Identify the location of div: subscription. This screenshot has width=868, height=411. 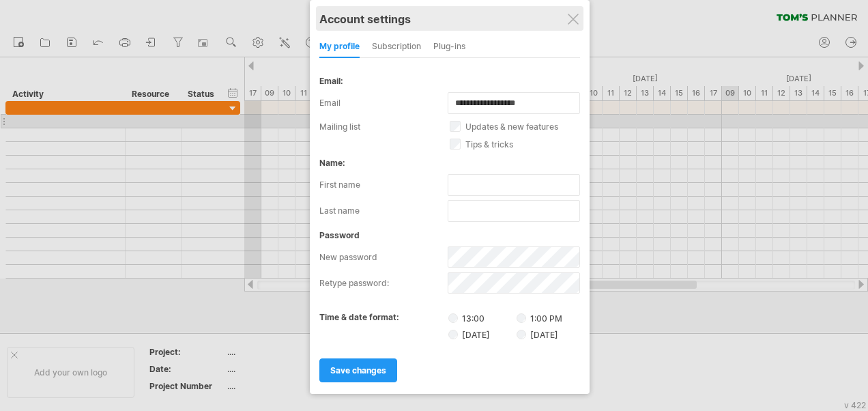
(396, 47).